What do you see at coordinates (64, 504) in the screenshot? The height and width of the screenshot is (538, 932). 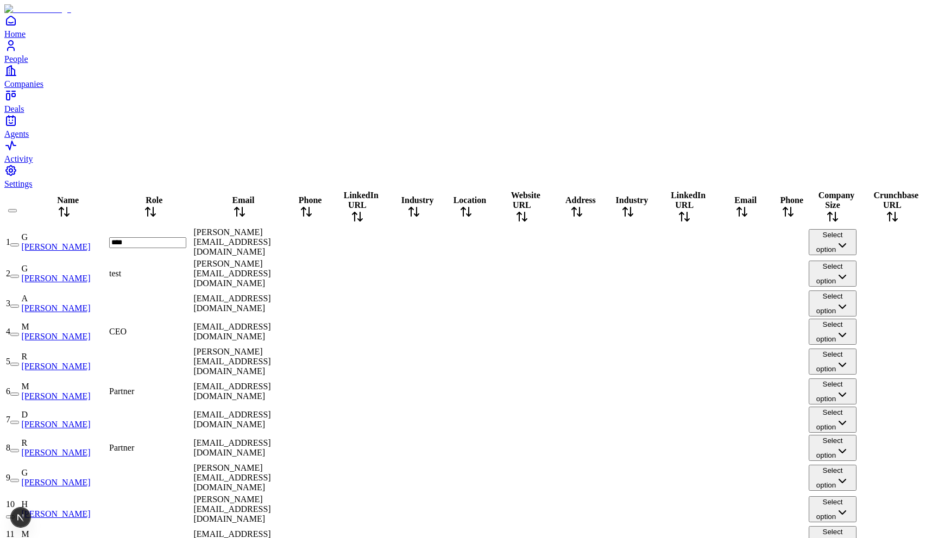 I see `div: H` at bounding box center [64, 504].